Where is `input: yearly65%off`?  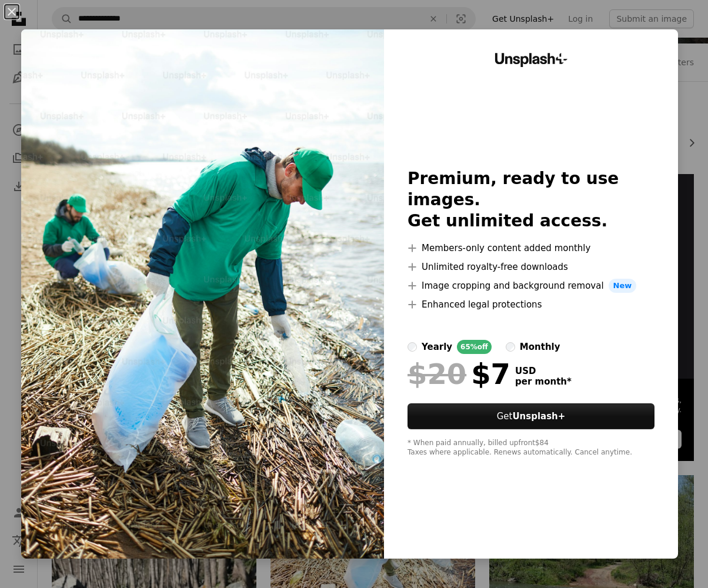 input: yearly65%off is located at coordinates (412, 347).